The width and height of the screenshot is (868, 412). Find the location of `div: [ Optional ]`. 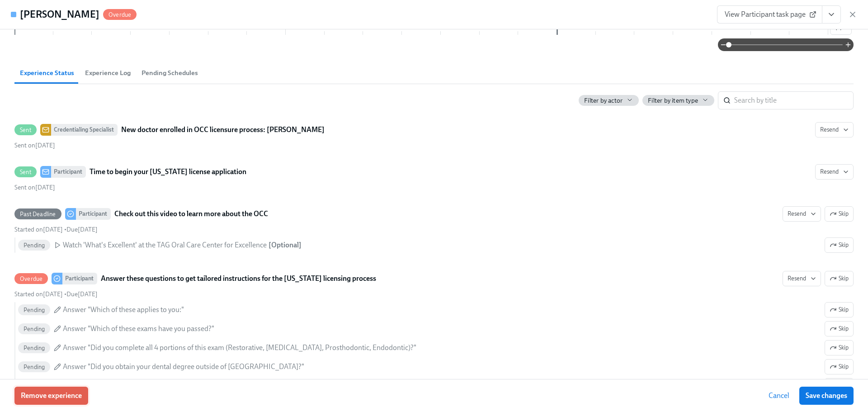

div: [ Optional ] is located at coordinates (285, 245).